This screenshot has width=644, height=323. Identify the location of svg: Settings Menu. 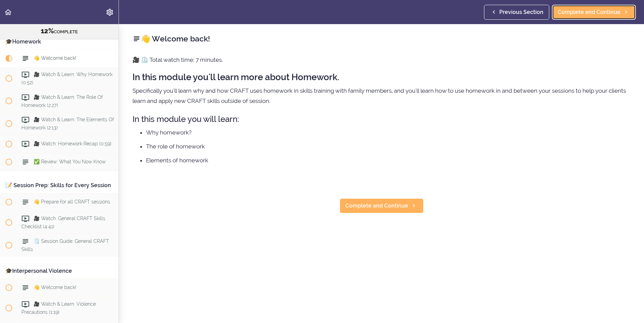
(110, 12).